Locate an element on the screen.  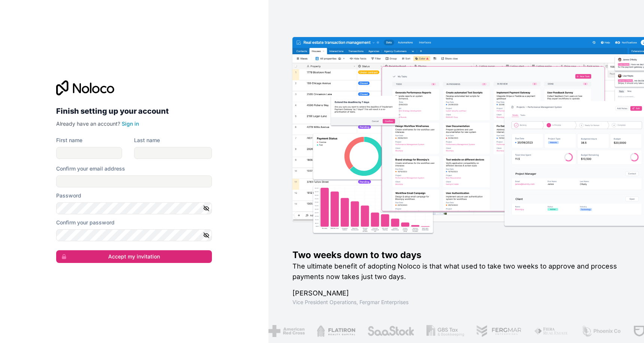
span: Already have an account? is located at coordinates (88, 124).